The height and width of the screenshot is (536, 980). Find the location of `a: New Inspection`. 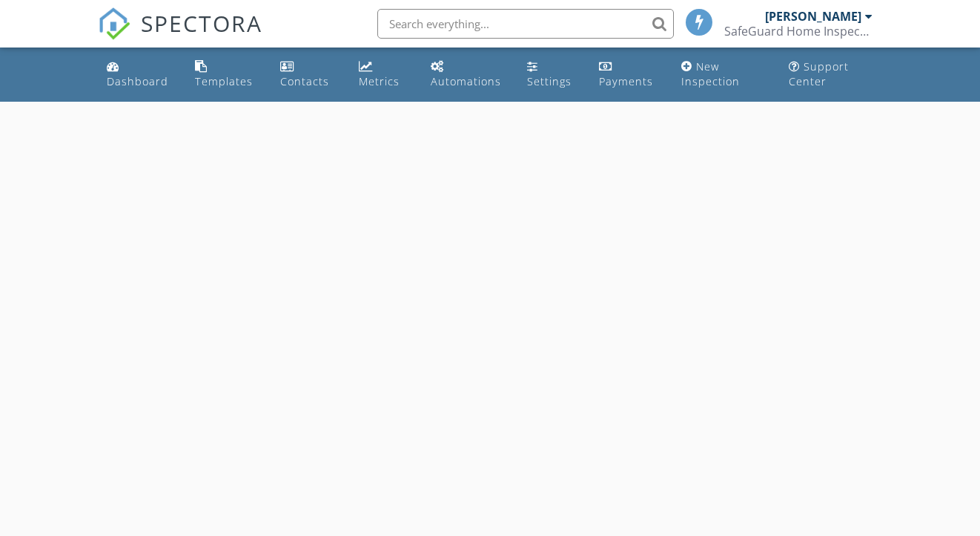

a: New Inspection is located at coordinates (723, 74).